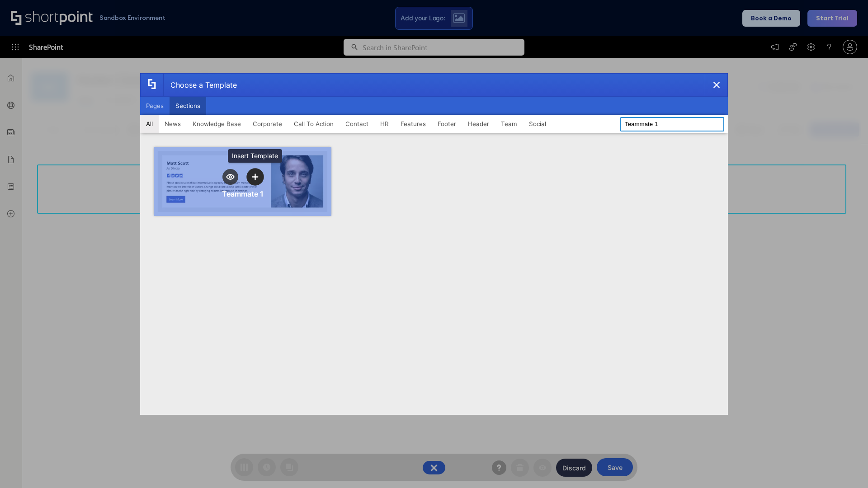 This screenshot has width=868, height=488. What do you see at coordinates (200, 85) in the screenshot?
I see `div: Choose a Template` at bounding box center [200, 85].